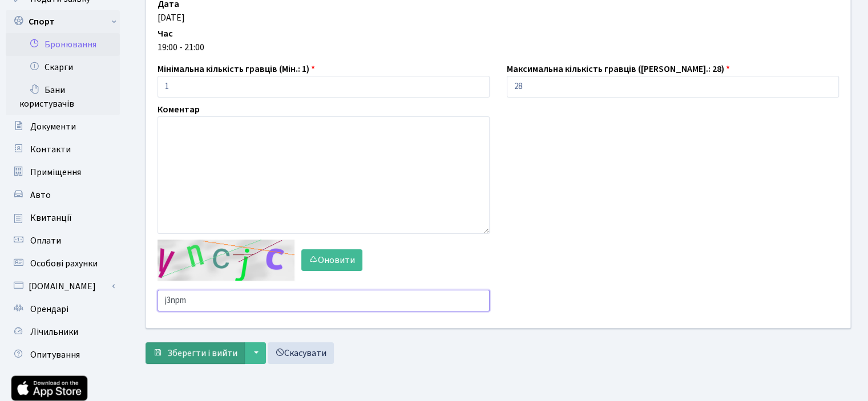 This screenshot has width=868, height=401. Describe the element at coordinates (55, 355) in the screenshot. I see `span: Опитування` at that location.